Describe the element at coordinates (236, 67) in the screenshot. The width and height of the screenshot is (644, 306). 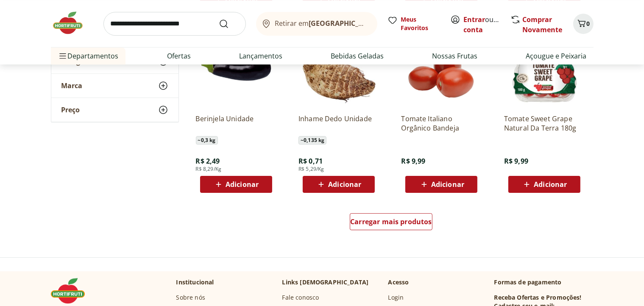
I see `img: Berinjela Unidade` at that location.